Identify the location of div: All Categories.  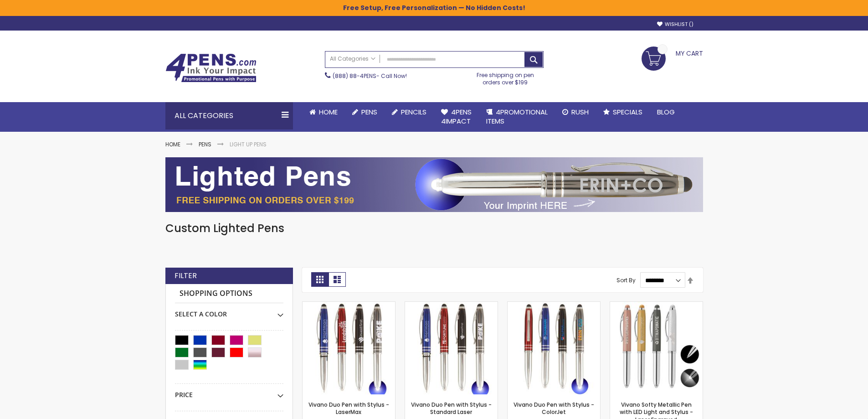
(229, 116).